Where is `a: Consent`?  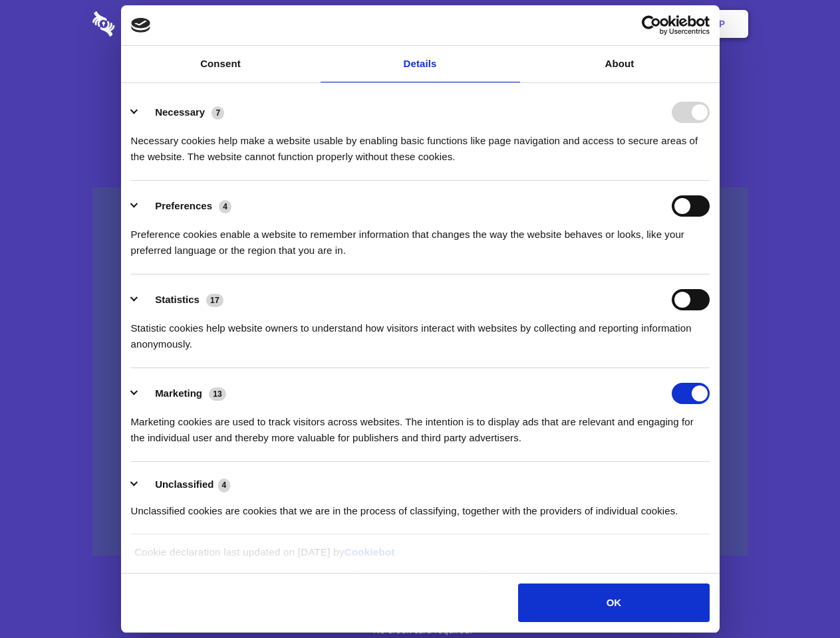 a: Consent is located at coordinates (221, 64).